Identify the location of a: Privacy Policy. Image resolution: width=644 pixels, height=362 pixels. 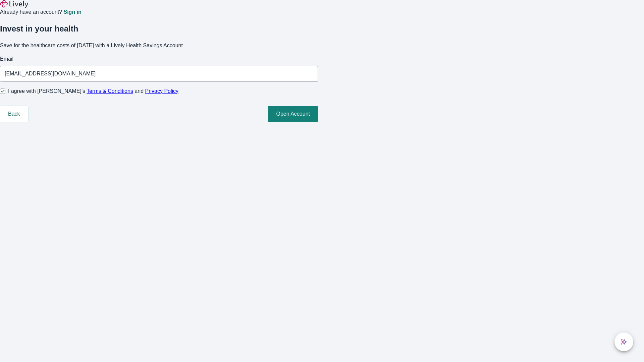
(162, 91).